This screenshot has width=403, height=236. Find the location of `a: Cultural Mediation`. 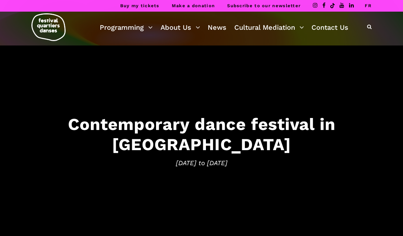

a: Cultural Mediation is located at coordinates (269, 27).